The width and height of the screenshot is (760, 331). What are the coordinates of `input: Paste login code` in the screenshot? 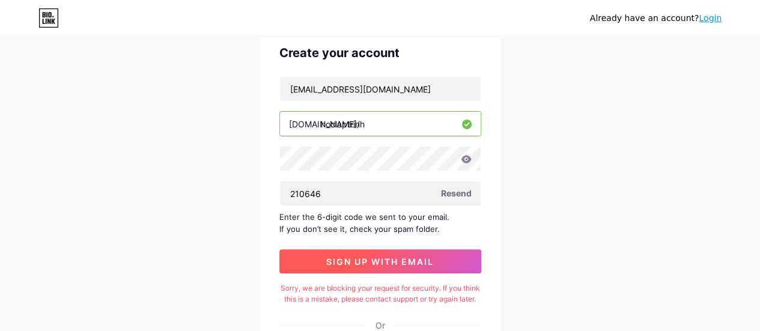 It's located at (380, 193).